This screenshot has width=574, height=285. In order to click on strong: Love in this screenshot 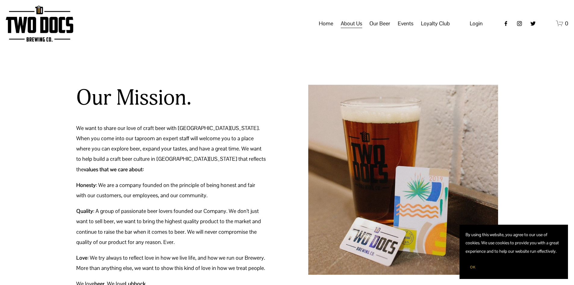, I will do `click(82, 257)`.